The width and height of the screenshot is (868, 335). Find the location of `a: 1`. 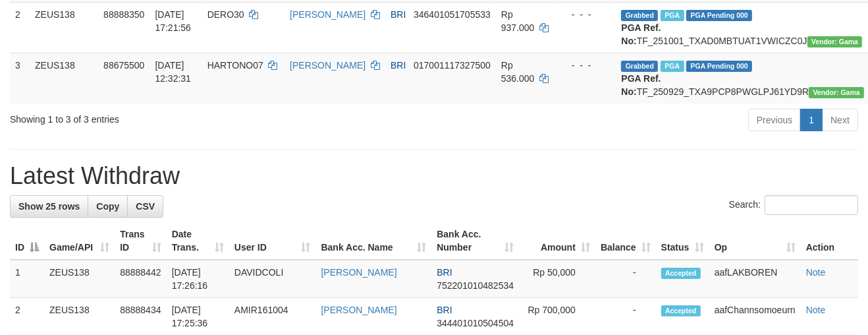

a: 1 is located at coordinates (811, 120).